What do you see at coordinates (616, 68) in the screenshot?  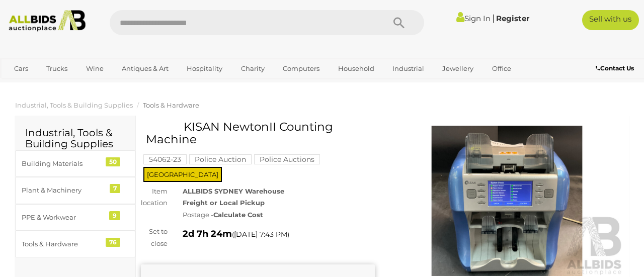 I see `a: Contact Us` at bounding box center [616, 68].